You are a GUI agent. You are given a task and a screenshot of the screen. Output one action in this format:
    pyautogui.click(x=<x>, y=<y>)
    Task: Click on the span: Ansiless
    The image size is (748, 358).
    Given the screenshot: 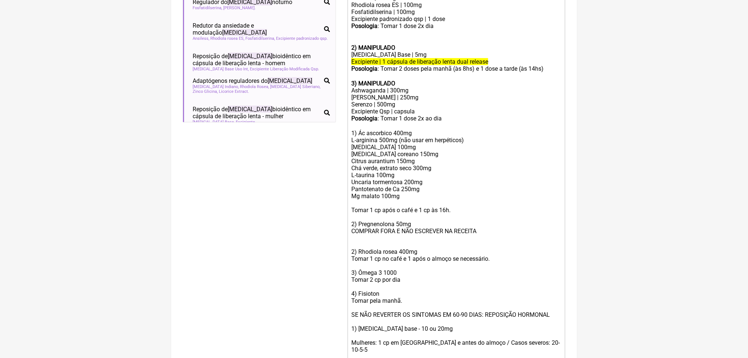 What is the action you would take?
    pyautogui.click(x=201, y=38)
    